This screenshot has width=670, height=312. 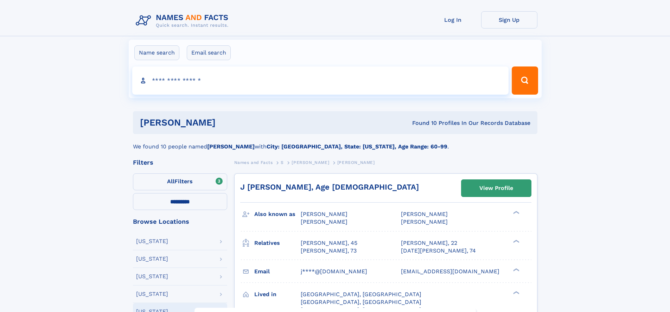 I want to click on a: Log In, so click(x=453, y=20).